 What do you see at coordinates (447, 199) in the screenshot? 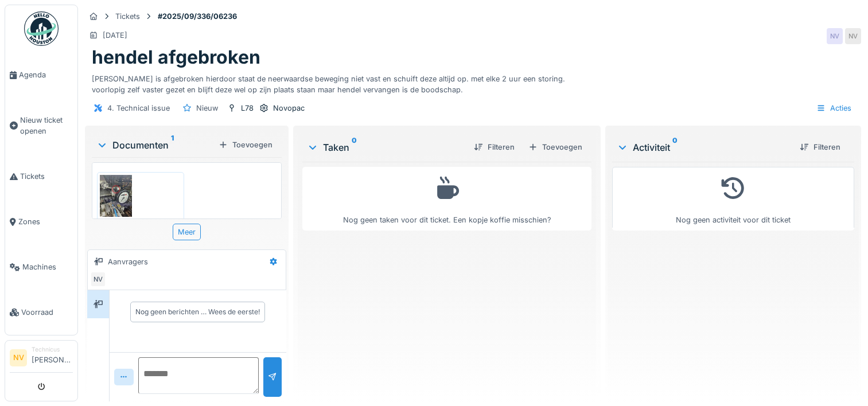
I see `div: Nog geen taken voor dit ticket. Een kopje koffie misschien?` at bounding box center [447, 199].